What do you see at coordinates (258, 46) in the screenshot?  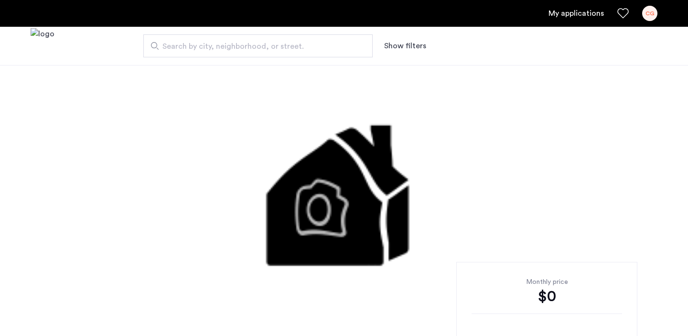 I see `input: Apartment Search` at bounding box center [258, 46].